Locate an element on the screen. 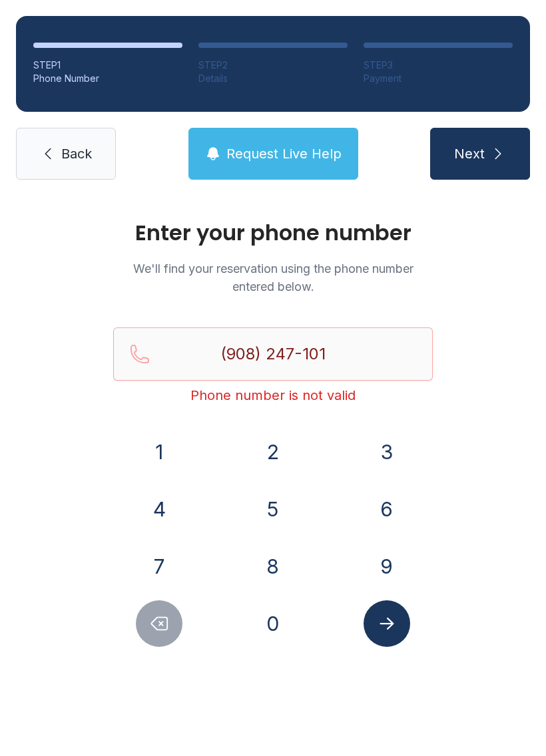 The width and height of the screenshot is (546, 756). span: Next is located at coordinates (469, 154).